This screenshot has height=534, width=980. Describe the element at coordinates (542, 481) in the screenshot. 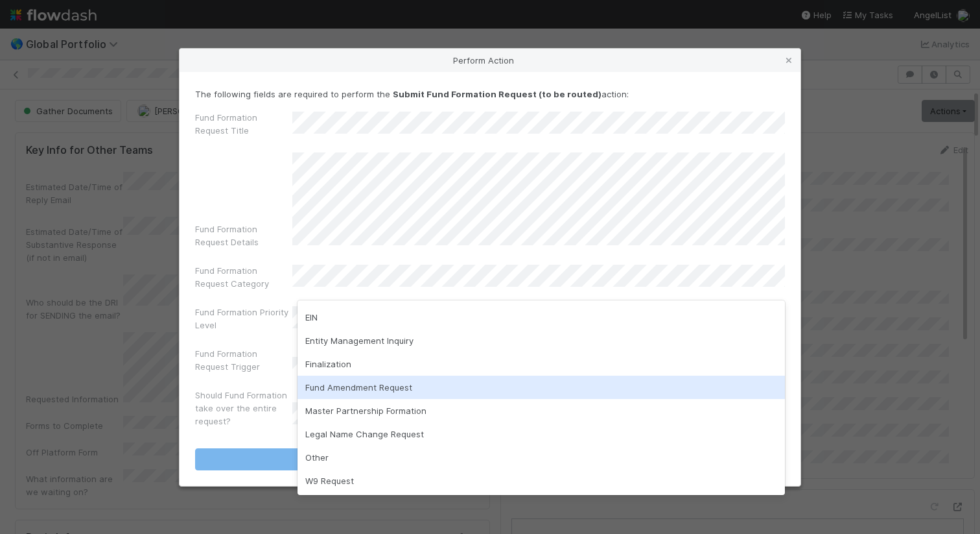

I see `div: W9 Request` at that location.